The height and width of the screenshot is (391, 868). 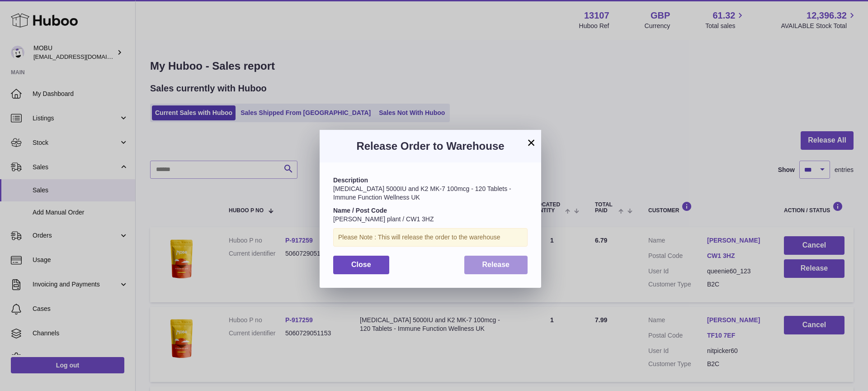 What do you see at coordinates (431, 146) in the screenshot?
I see `h3: Release Order to Warehouse` at bounding box center [431, 146].